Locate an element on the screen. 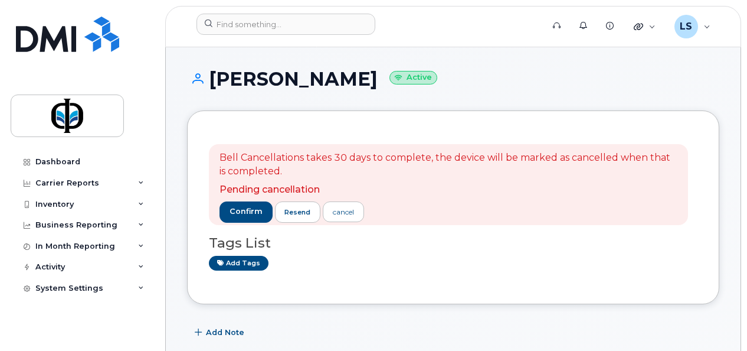 This screenshot has width=747, height=351. p: Pending cancellation is located at coordinates (449, 189).